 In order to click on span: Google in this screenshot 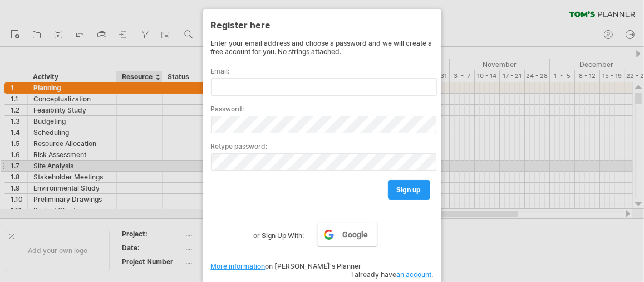, I will do `click(356, 235)`.